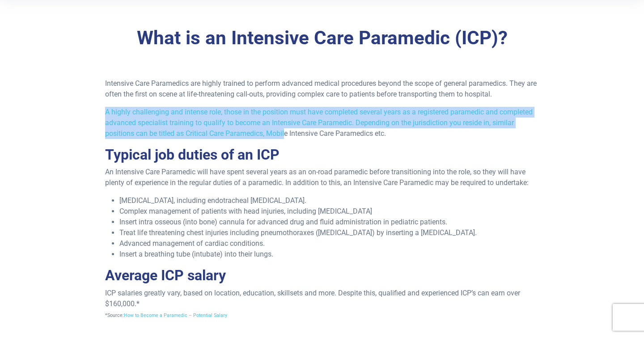 This screenshot has height=337, width=644. What do you see at coordinates (329, 255) in the screenshot?
I see `li: Insert a breathing tube (intubate) into their lungs.` at bounding box center [329, 255].